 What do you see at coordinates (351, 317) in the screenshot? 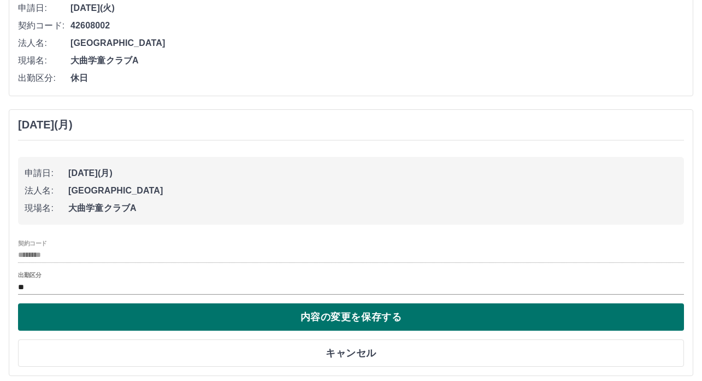
I see `button: 内容の変更を保存する` at bounding box center [351, 317].